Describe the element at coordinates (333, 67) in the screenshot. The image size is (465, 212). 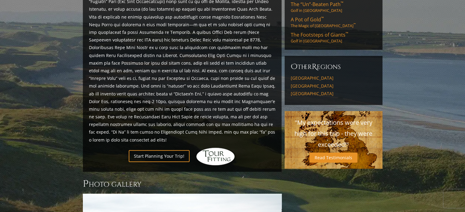
I see `h6: ther egions` at that location.